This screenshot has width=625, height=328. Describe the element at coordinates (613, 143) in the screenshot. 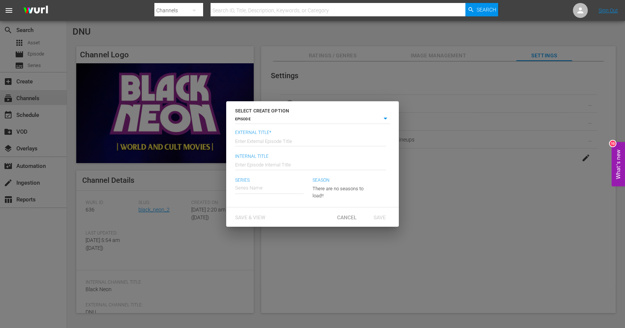

I see `div: 10` at that location.